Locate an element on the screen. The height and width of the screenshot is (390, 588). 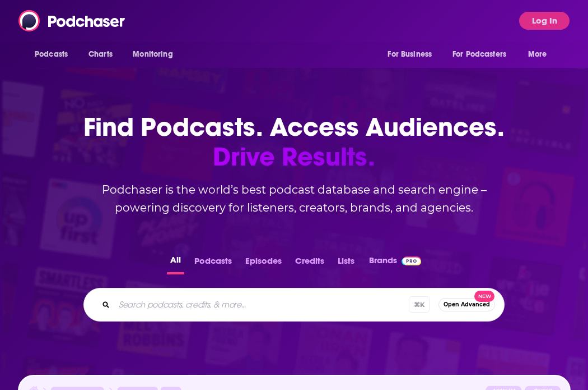
span: Charts is located at coordinates (100, 54).